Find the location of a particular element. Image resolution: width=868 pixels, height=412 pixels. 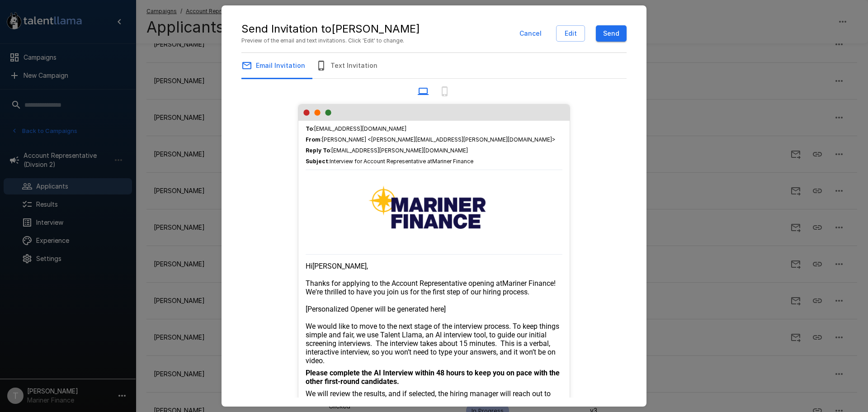

button: Cancel is located at coordinates (530, 33).